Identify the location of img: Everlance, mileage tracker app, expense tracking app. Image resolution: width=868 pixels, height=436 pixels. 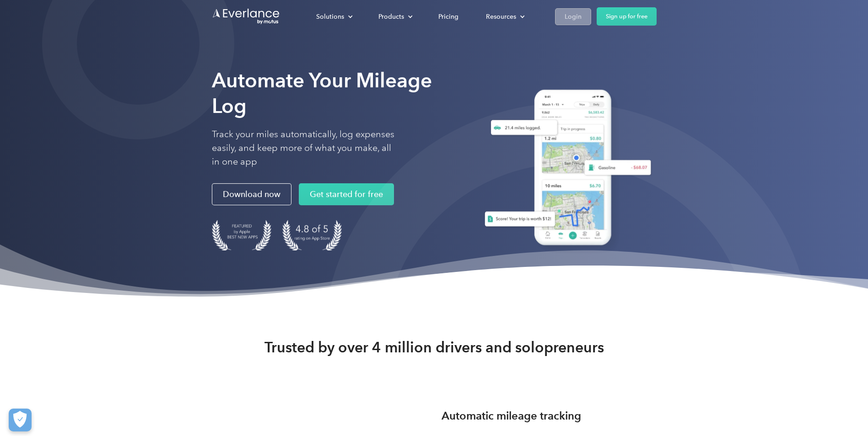
(565, 169).